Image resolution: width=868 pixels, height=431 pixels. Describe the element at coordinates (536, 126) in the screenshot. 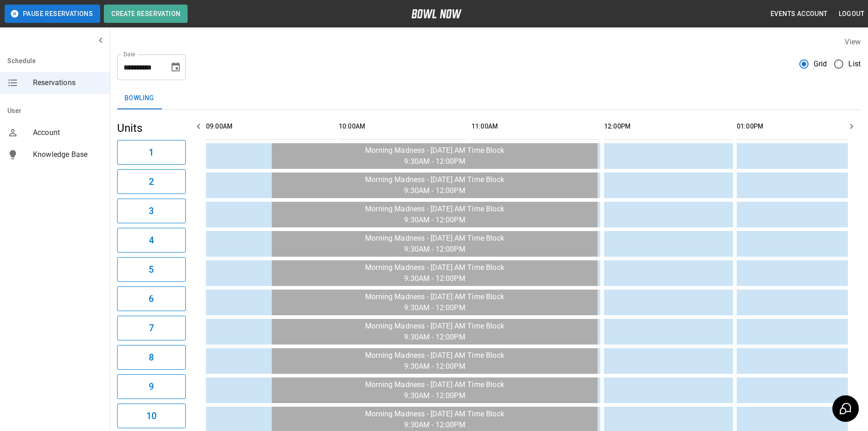

I see `th: 11:00AM` at that location.